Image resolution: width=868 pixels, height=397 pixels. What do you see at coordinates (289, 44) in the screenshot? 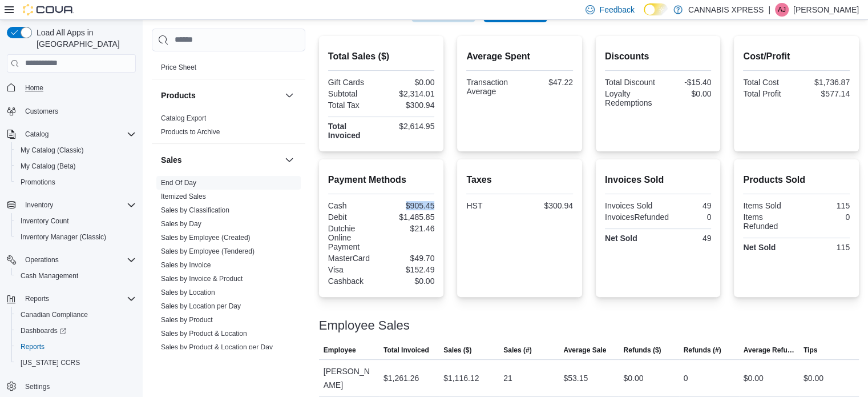
I see `button: Pricing` at bounding box center [289, 44].